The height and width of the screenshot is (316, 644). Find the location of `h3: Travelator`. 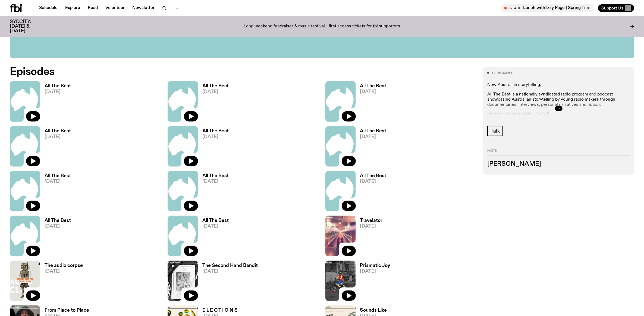

h3: Travelator is located at coordinates (371, 221).